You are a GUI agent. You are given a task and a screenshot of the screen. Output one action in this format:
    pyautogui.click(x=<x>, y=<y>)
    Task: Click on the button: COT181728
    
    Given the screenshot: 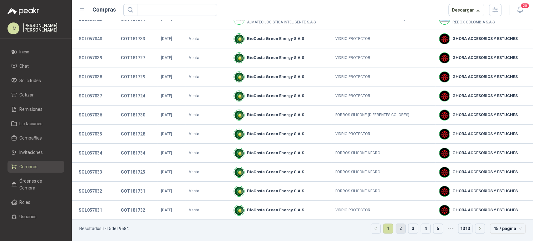 What is the action you would take?
    pyautogui.click(x=133, y=134)
    